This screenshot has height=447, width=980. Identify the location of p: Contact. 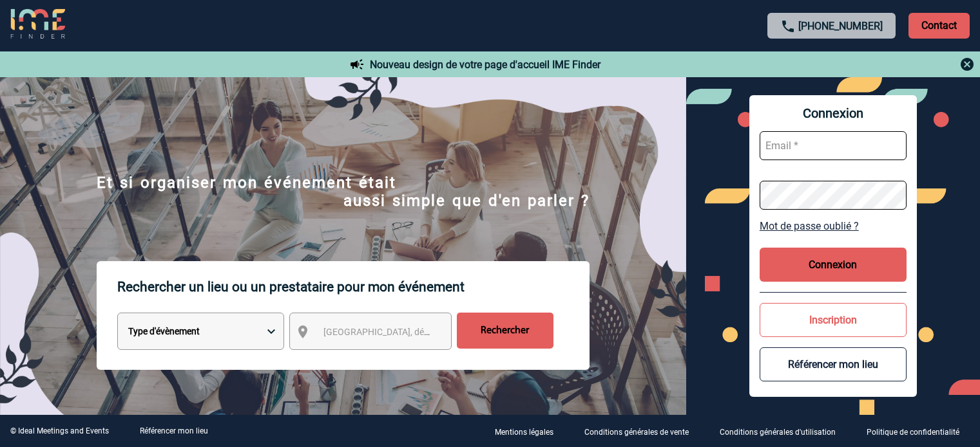
(939, 26).